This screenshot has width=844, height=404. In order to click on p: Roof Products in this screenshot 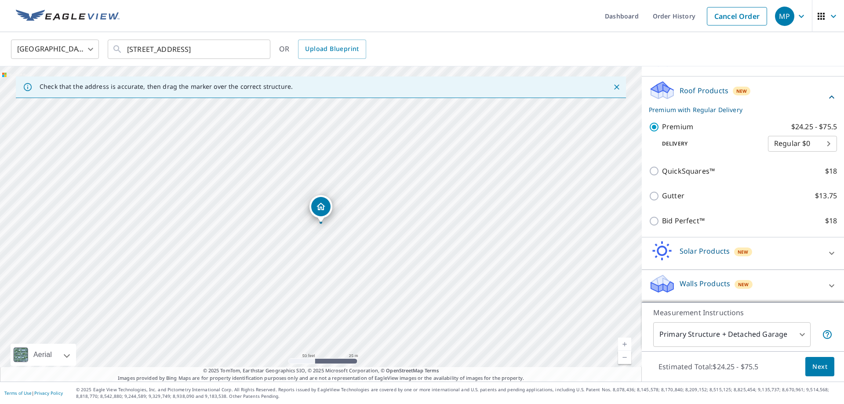, I will do `click(704, 91)`.